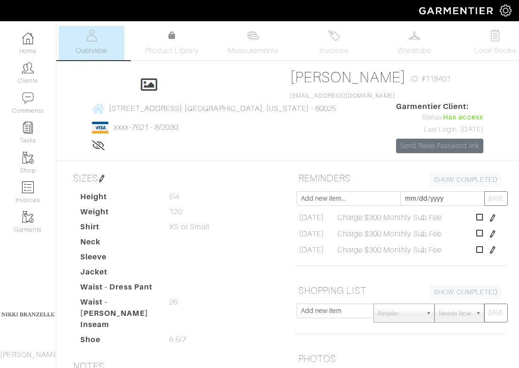 The image size is (519, 368). I want to click on img: visa-934b35602734be37eb7d5d7e5dbcd2044c359bf20a24dc3361ca3fa54326a8a7.png, so click(100, 127).